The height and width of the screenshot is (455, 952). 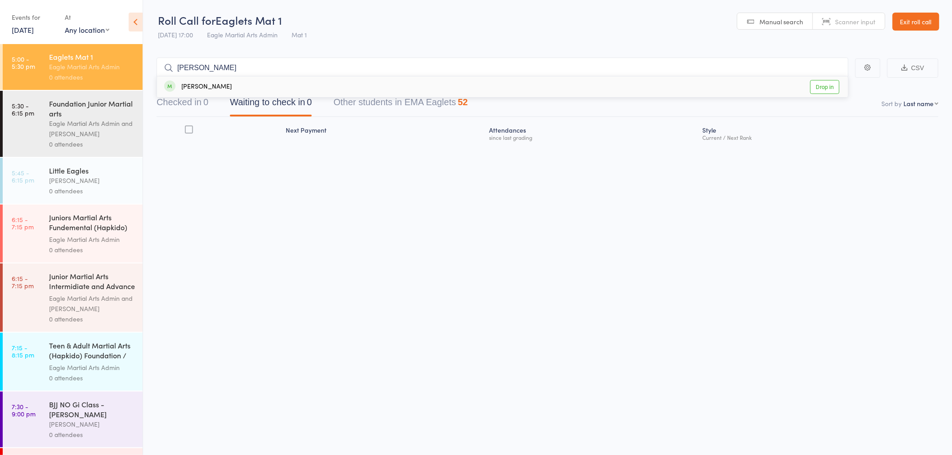 I want to click on a: 6:15 -7:15 pmJunior Martial Arts Intermidiate and Advance (Hap...Eagle Martial Arts Admin and [PE..., so click(x=72, y=298).